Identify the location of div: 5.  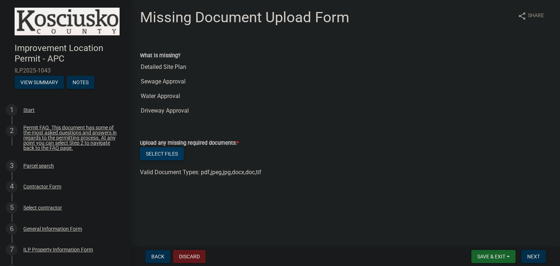
(12, 208).